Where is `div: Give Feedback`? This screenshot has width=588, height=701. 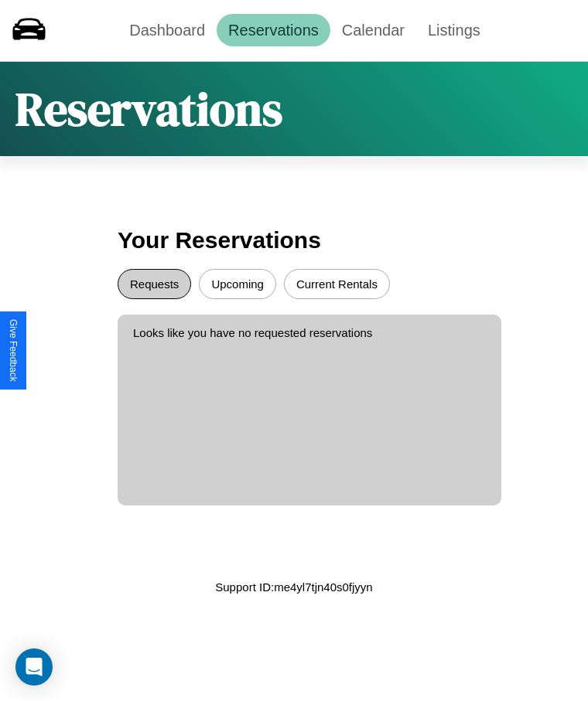 div: Give Feedback is located at coordinates (13, 350).